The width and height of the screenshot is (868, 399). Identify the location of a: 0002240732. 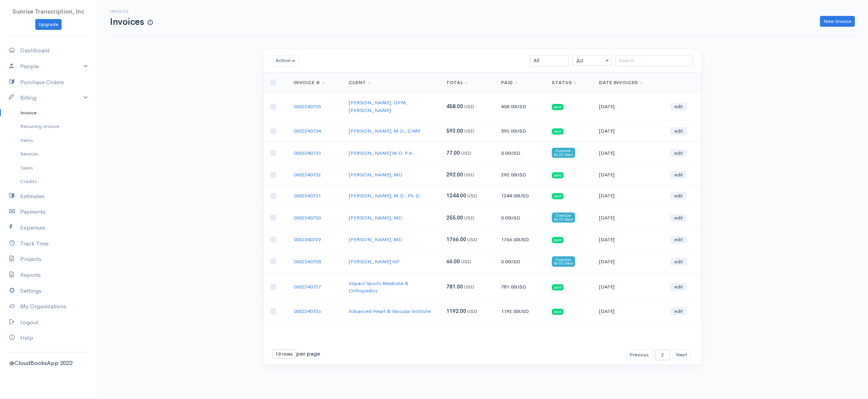
(307, 174).